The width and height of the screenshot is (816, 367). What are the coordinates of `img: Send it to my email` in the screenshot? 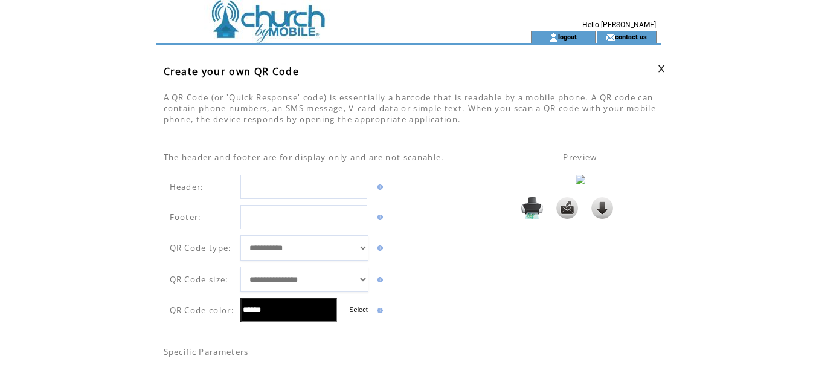 It's located at (567, 208).